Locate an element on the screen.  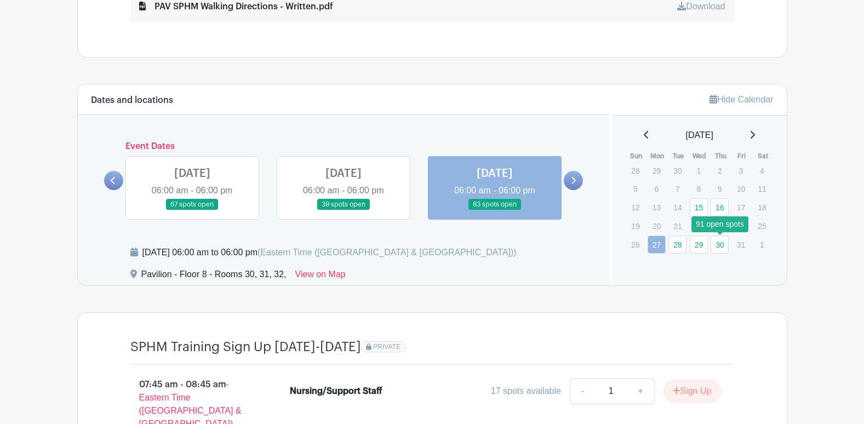
p: 25 is located at coordinates (761, 226).